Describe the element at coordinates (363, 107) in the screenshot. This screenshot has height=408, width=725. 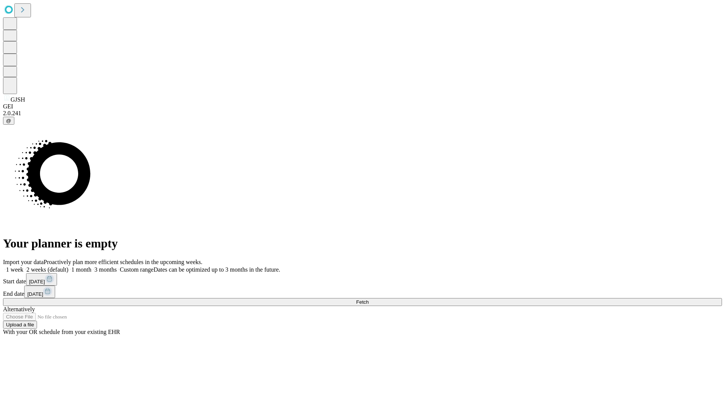
I see `div: GEI` at that location.